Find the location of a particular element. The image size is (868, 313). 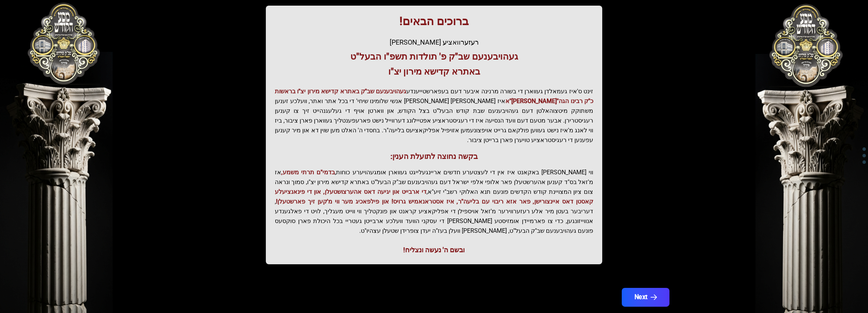

h3: בקשה נחוצה לתועלת הענין: is located at coordinates (434, 156).